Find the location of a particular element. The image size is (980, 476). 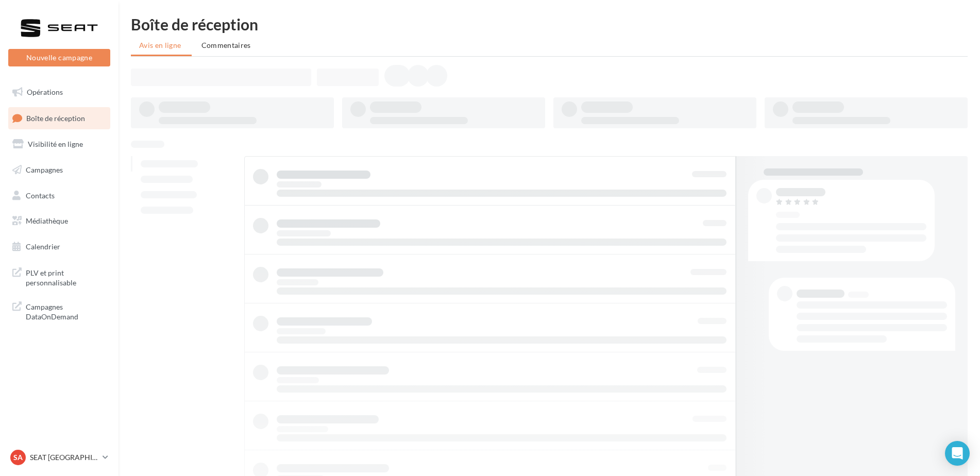

span: Visibilité en ligne is located at coordinates (55, 144).